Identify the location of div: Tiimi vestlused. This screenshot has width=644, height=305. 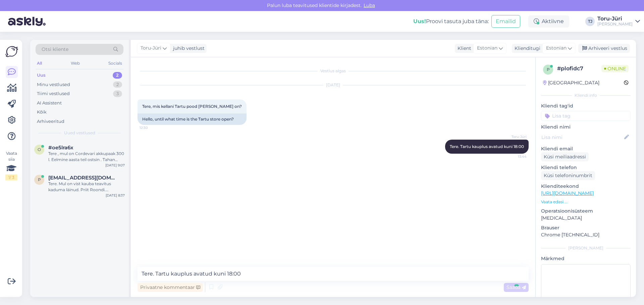
(53, 94).